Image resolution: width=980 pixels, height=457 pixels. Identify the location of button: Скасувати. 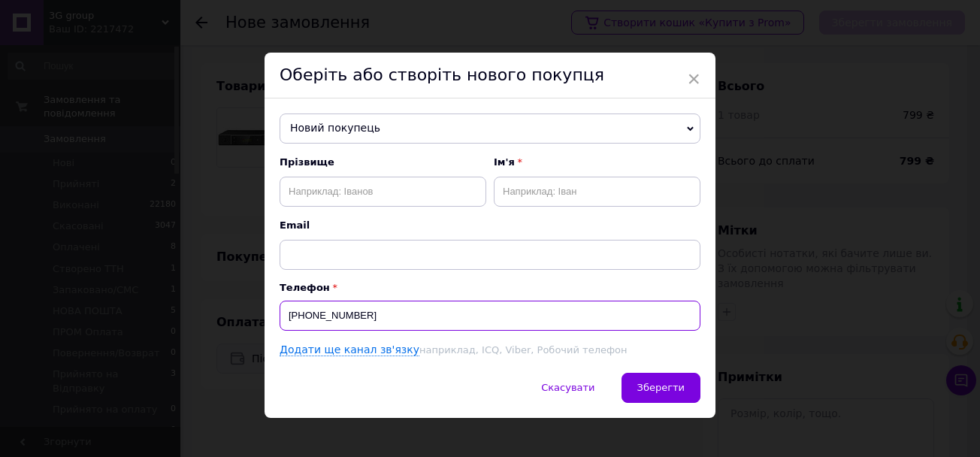
(567, 388).